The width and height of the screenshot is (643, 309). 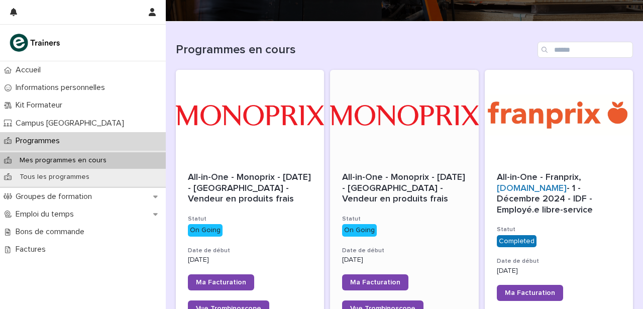 What do you see at coordinates (585, 50) in the screenshot?
I see `input: Search` at bounding box center [585, 50].